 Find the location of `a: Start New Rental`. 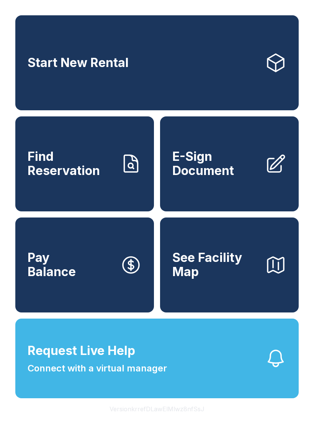

a: Start New Rental is located at coordinates (157, 63).